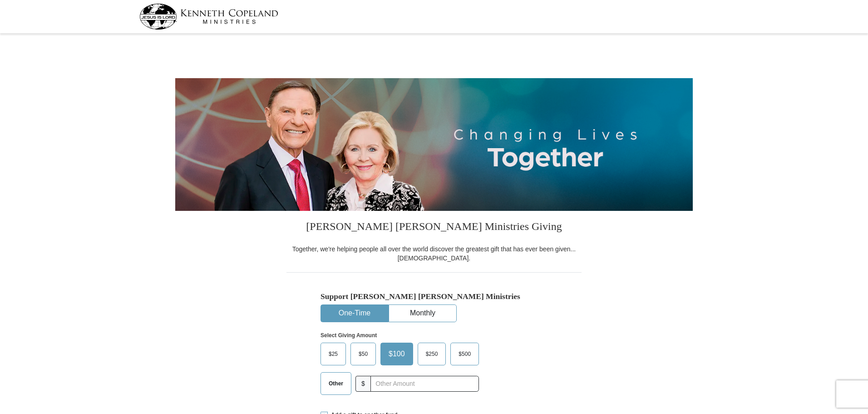  I want to click on span: $50, so click(363, 354).